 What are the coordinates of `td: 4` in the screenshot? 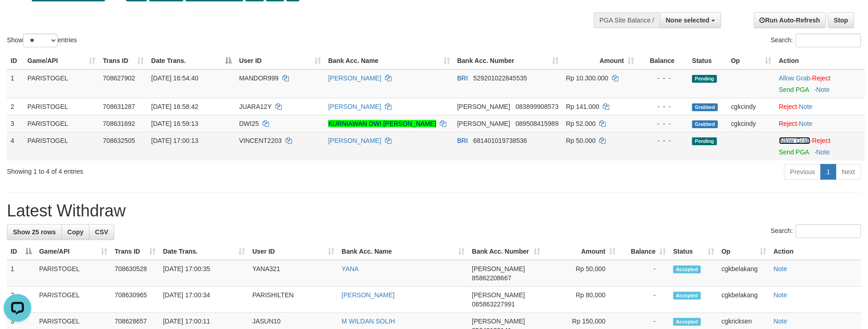 It's located at (15, 147).